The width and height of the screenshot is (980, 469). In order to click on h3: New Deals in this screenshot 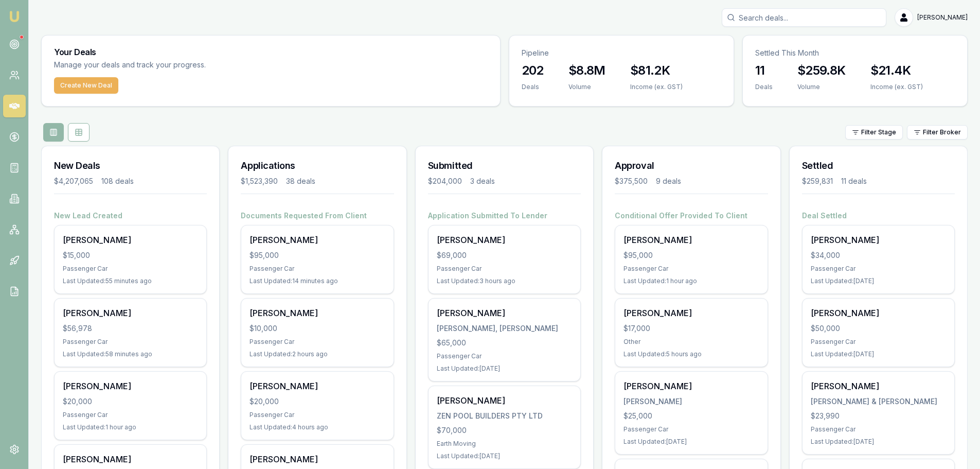, I will do `click(130, 166)`.